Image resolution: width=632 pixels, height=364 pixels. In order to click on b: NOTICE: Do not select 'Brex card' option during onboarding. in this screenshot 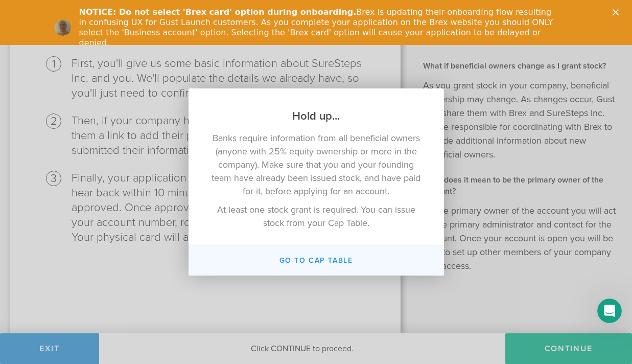, I will do `click(217, 12)`.